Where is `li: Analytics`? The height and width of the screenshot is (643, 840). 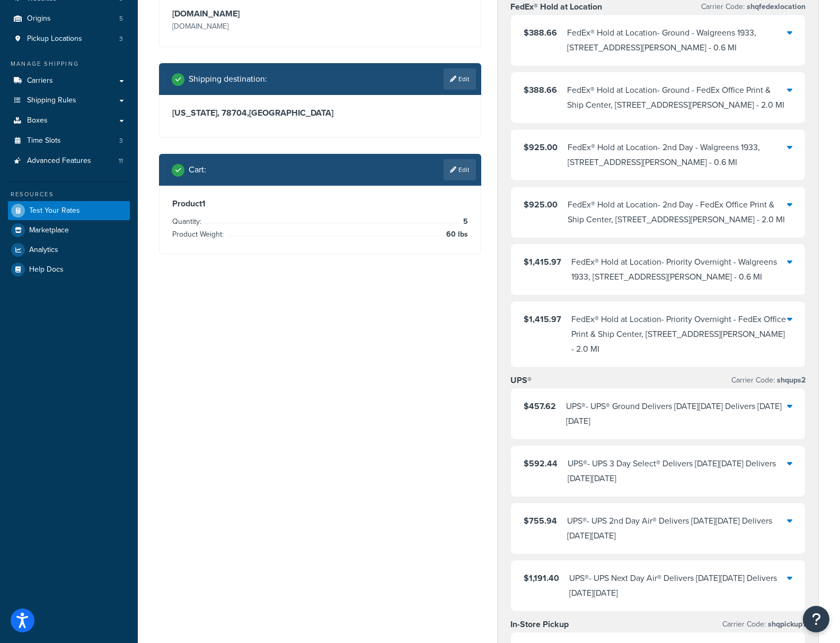
li: Analytics is located at coordinates (69, 250).